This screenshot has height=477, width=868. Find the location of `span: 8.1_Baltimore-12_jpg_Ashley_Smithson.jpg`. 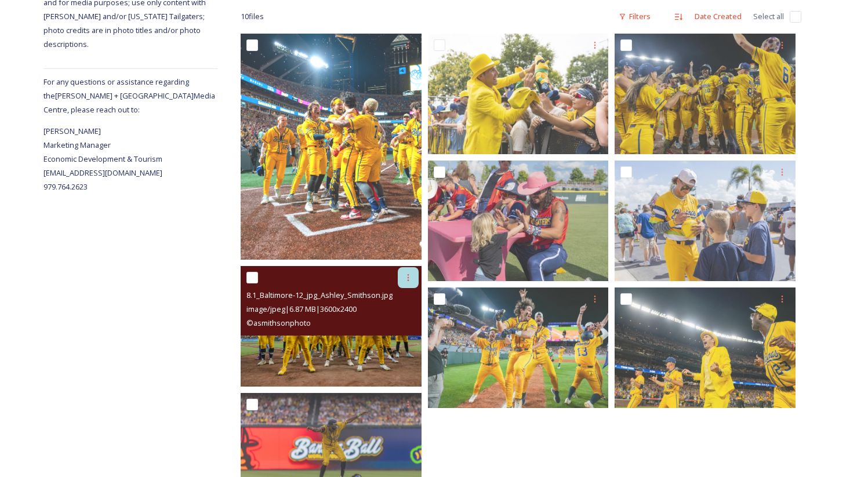

span: 8.1_Baltimore-12_jpg_Ashley_Smithson.jpg is located at coordinates (319, 295).